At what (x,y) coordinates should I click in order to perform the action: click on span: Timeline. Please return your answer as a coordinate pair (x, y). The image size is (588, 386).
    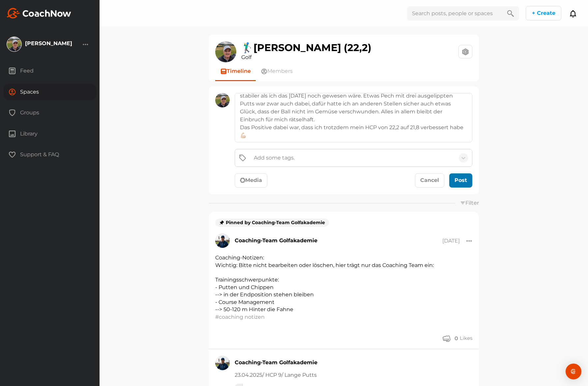
    Looking at the image, I should click on (239, 71).